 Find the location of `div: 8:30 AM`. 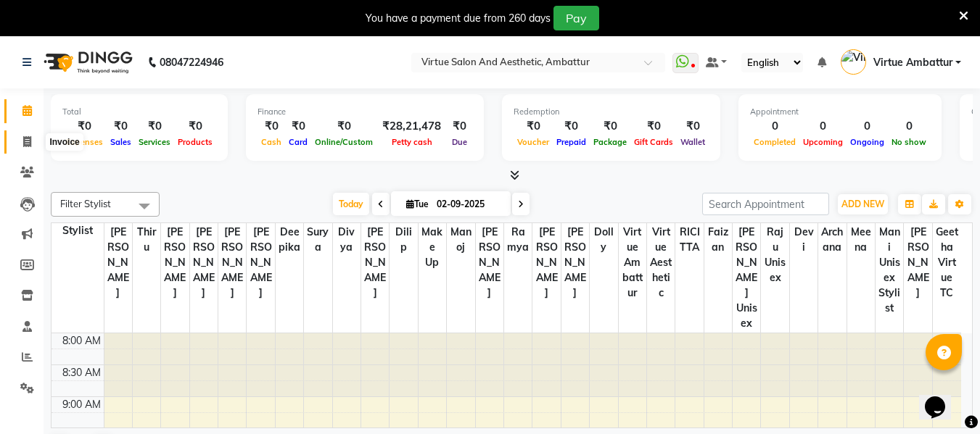

div: 8:30 AM is located at coordinates (81, 373).